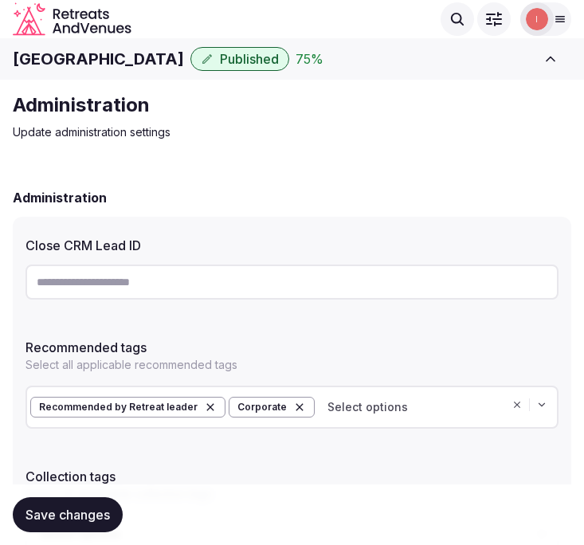 This screenshot has width=584, height=545. What do you see at coordinates (291, 245) in the screenshot?
I see `label: Close CRM Lead ID` at bounding box center [291, 245].